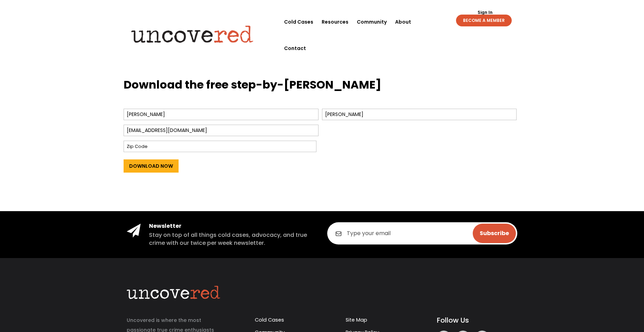  Describe the element at coordinates (372, 22) in the screenshot. I see `a: Community` at that location.